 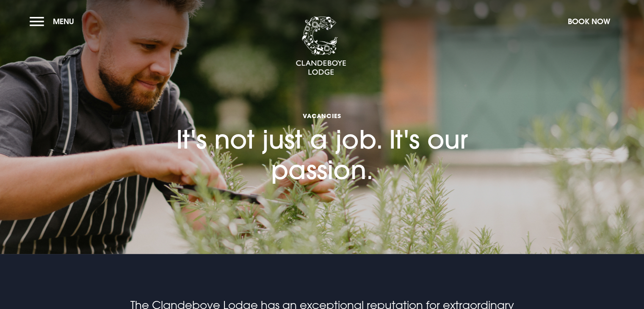 What do you see at coordinates (589, 21) in the screenshot?
I see `button: Book Now` at bounding box center [589, 21].